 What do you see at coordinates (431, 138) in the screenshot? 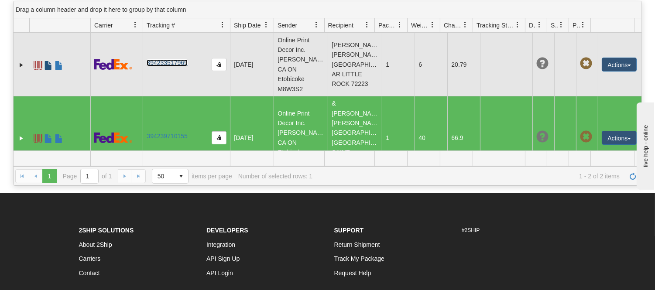
I see `td: 40` at bounding box center [431, 138].